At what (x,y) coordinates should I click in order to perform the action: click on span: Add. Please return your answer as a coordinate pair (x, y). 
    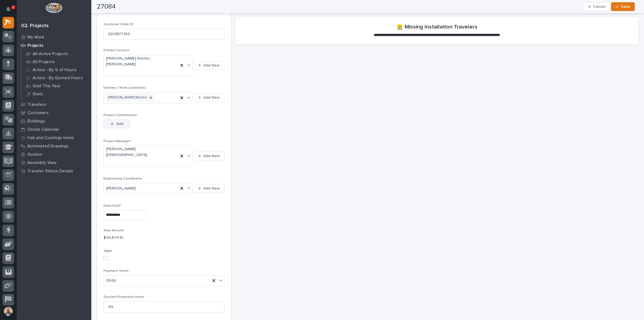
    Looking at the image, I should click on (119, 124).